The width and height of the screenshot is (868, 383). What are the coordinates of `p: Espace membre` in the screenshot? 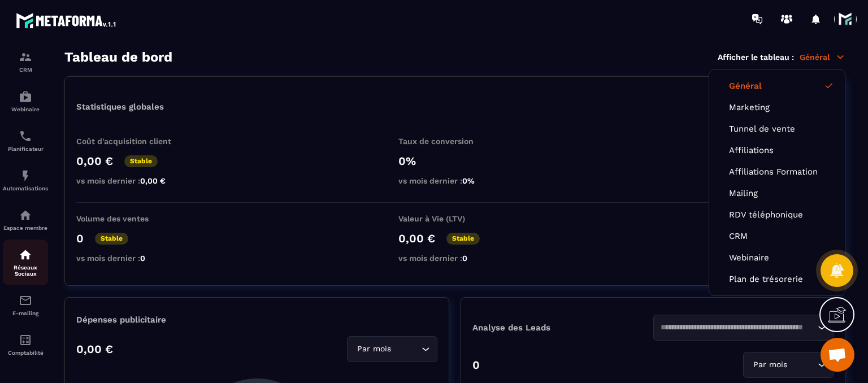 It's located at (25, 228).